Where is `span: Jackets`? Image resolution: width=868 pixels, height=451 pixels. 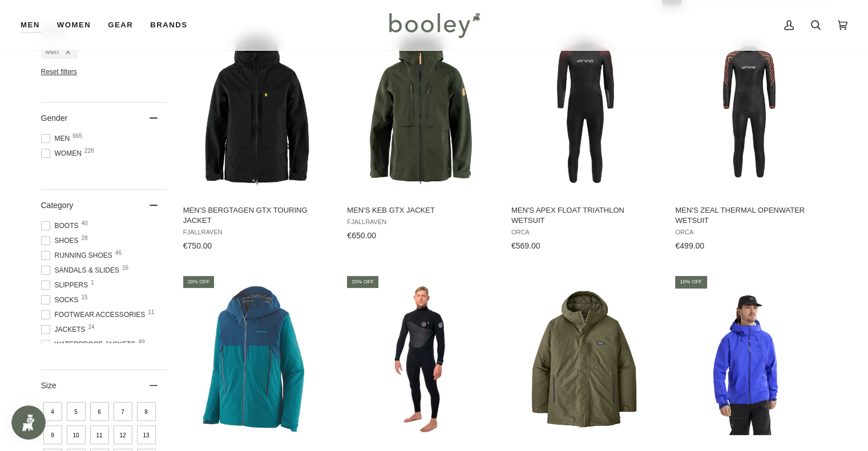
span: Jackets is located at coordinates (65, 330).